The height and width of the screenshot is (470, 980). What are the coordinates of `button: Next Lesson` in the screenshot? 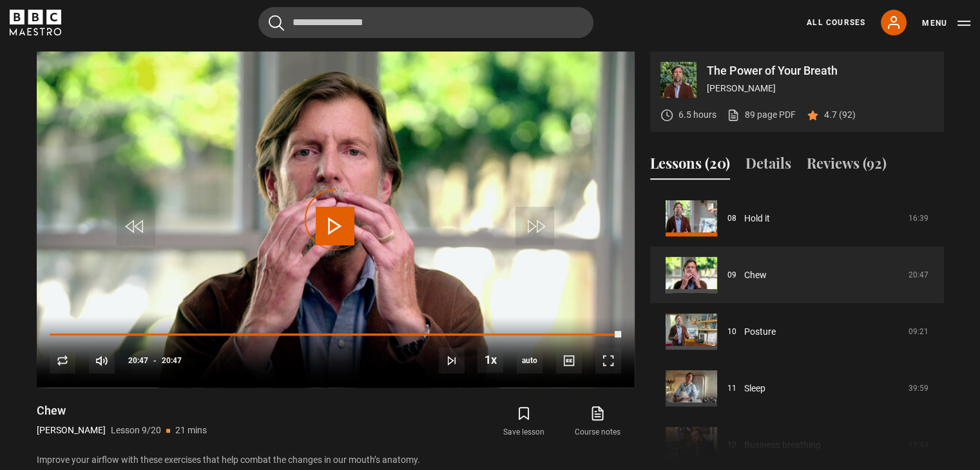 It's located at (451, 361).